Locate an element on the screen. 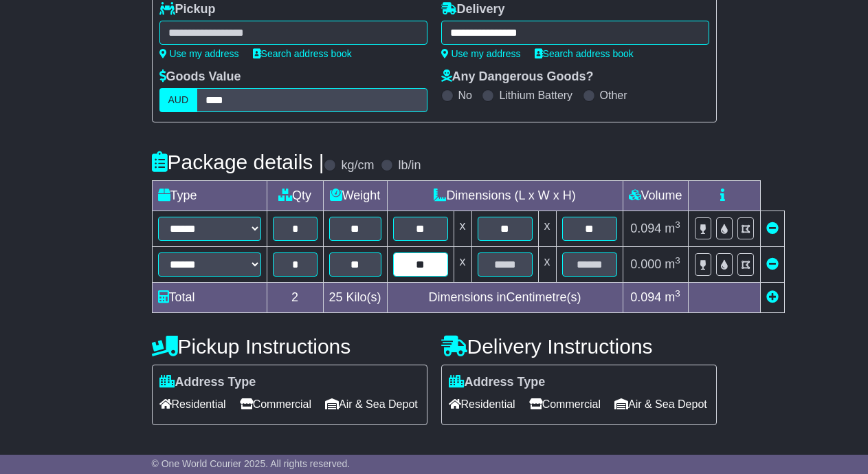  td: Volume is located at coordinates (655, 196).